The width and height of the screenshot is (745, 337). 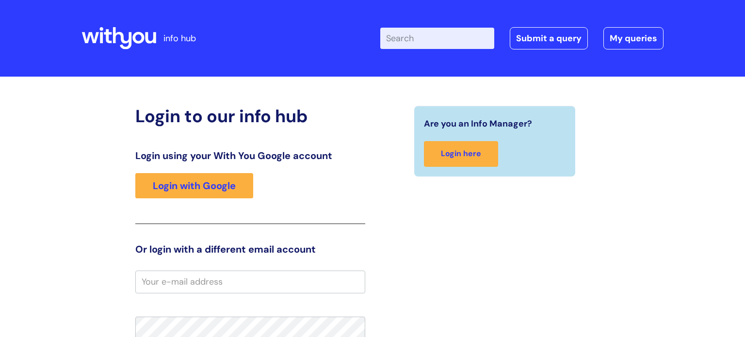 What do you see at coordinates (250, 249) in the screenshot?
I see `h3: Or login with a different email account` at bounding box center [250, 249].